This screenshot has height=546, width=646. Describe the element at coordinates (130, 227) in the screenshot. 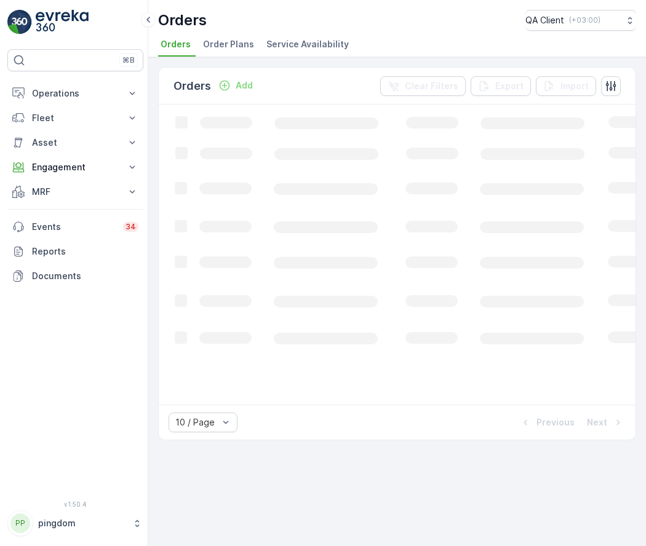

I see `p: 34` at that location.